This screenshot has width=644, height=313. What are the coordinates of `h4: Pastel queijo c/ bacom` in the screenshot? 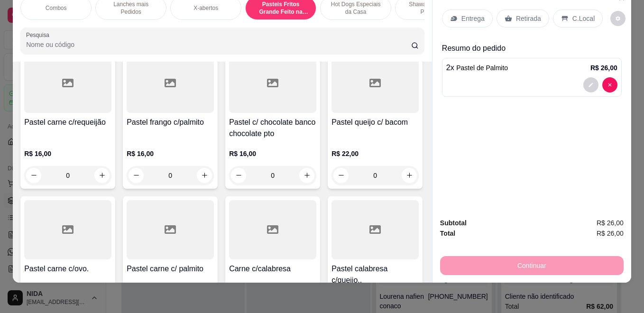 It's located at (375, 122).